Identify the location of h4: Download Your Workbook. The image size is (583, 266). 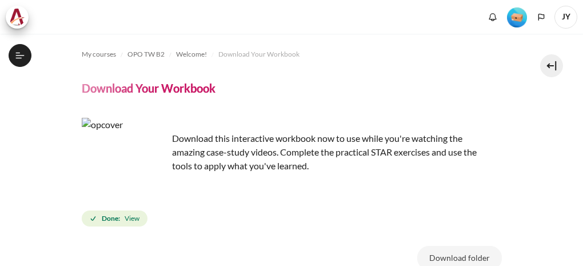
(149, 88).